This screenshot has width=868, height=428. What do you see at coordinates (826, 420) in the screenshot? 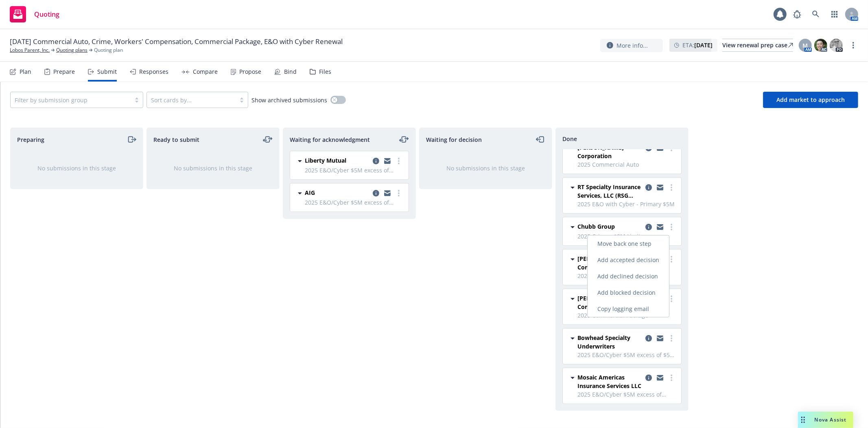
I see `button: Nova Assist` at bounding box center [826, 420].